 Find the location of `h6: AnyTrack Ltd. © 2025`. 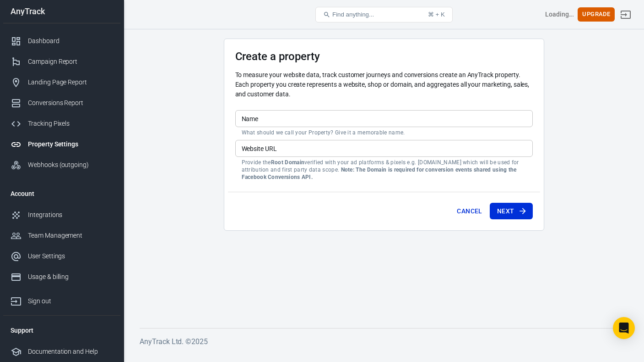

h6: AnyTrack Ltd. © 2025 is located at coordinates (384, 341).